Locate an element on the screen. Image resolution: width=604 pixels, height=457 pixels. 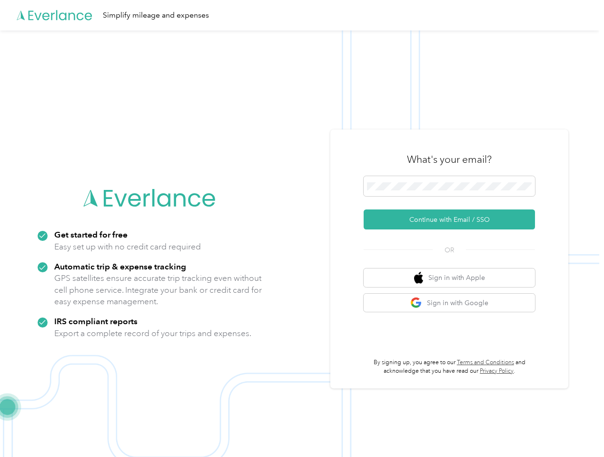
strong: IRS compliant reports is located at coordinates (96, 321).